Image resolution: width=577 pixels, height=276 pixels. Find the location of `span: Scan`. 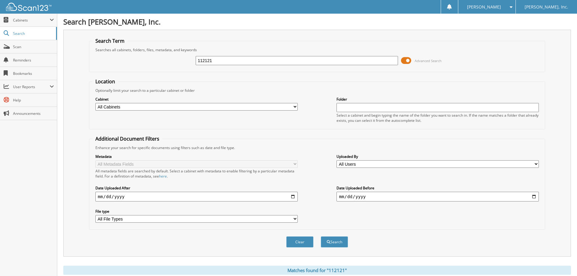

span: Scan is located at coordinates (33, 47).